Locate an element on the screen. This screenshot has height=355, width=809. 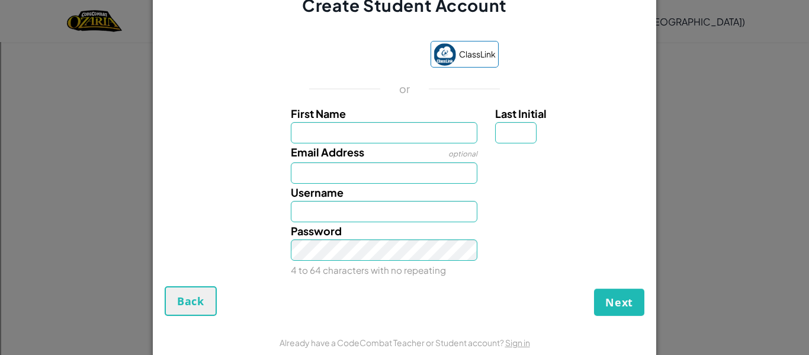
div: Sign out is located at coordinates (405, 63).